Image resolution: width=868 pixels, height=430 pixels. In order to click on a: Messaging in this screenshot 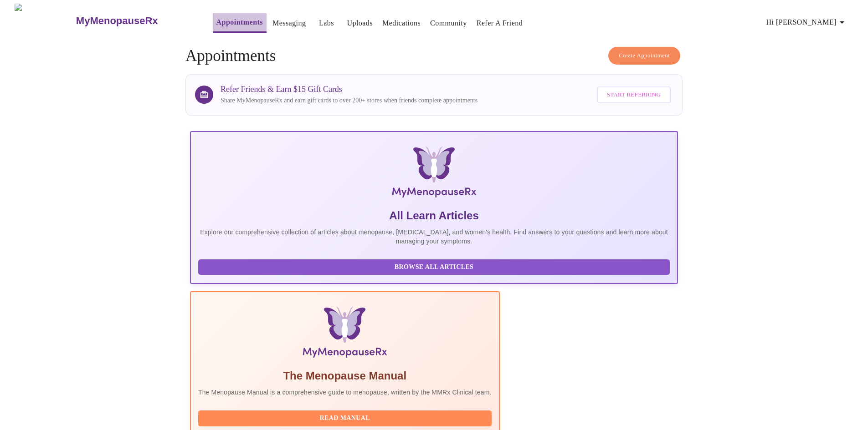, I will do `click(288, 23)`.